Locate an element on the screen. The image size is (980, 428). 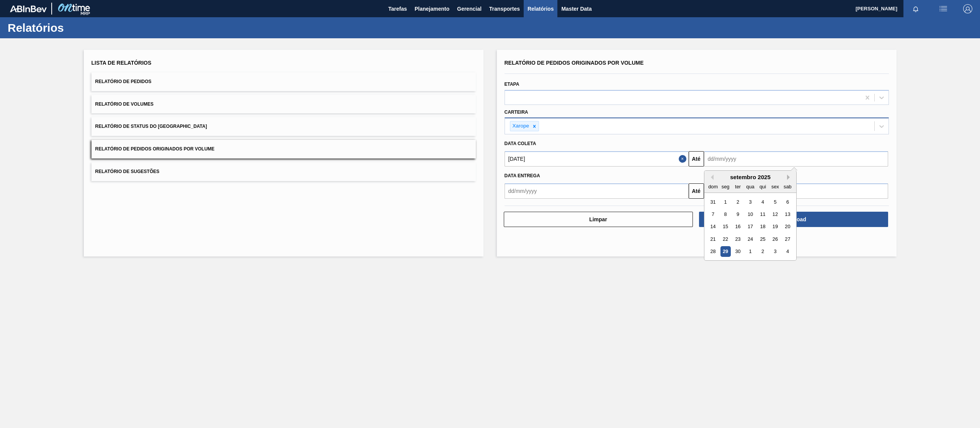
div: Choose sexta-feira, 5 de setembro de 2025 is located at coordinates (775, 202).